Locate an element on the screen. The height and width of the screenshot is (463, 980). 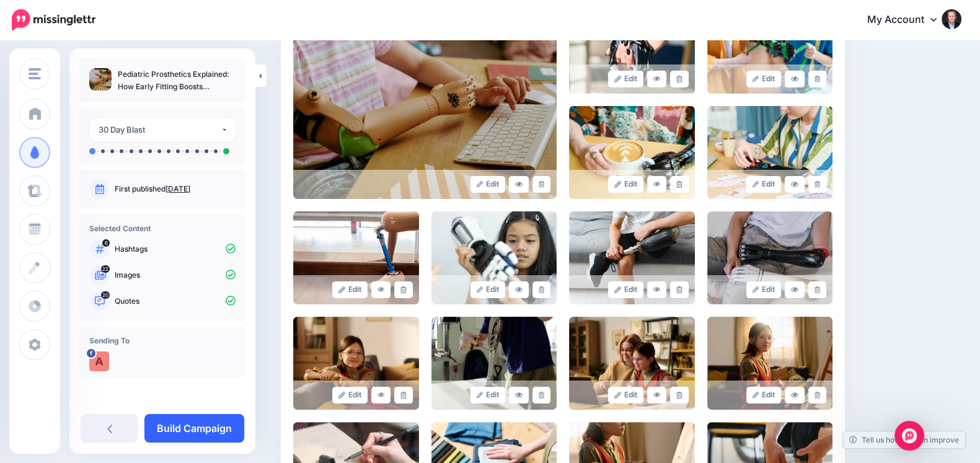
img: 2T13V6J9Q4BA627YACHUVY4PA2BPIWUU_large.jpg is located at coordinates (632, 153).